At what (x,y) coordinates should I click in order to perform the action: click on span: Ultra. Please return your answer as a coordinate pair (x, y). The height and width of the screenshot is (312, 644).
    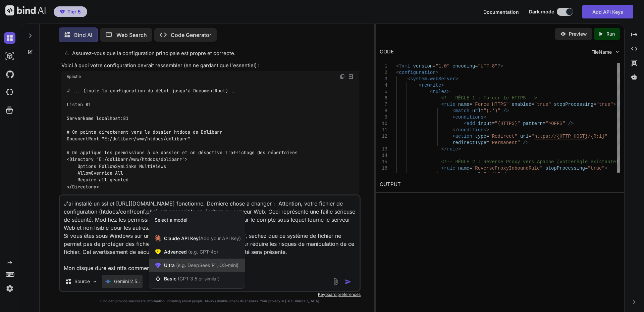
    Looking at the image, I should click on (201, 265).